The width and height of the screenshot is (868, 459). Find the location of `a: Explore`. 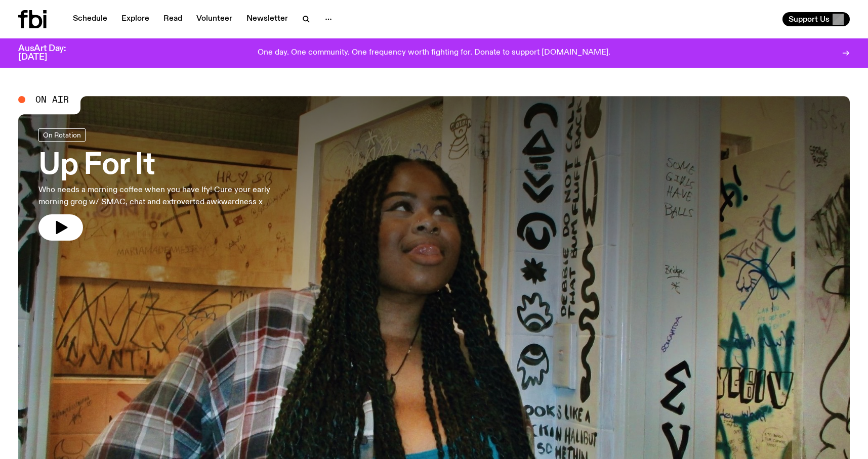

a: Explore is located at coordinates (135, 19).